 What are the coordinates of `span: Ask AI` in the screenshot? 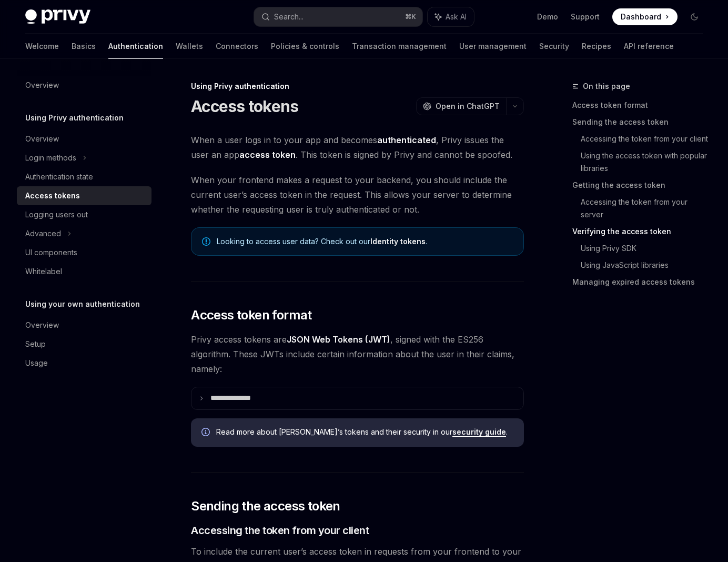 It's located at (456, 17).